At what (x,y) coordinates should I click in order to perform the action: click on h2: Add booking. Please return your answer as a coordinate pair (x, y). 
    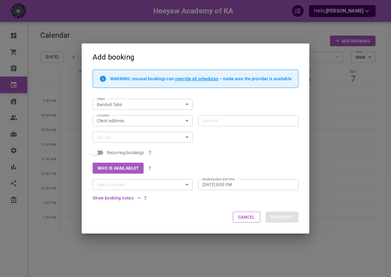
    Looking at the image, I should click on (196, 57).